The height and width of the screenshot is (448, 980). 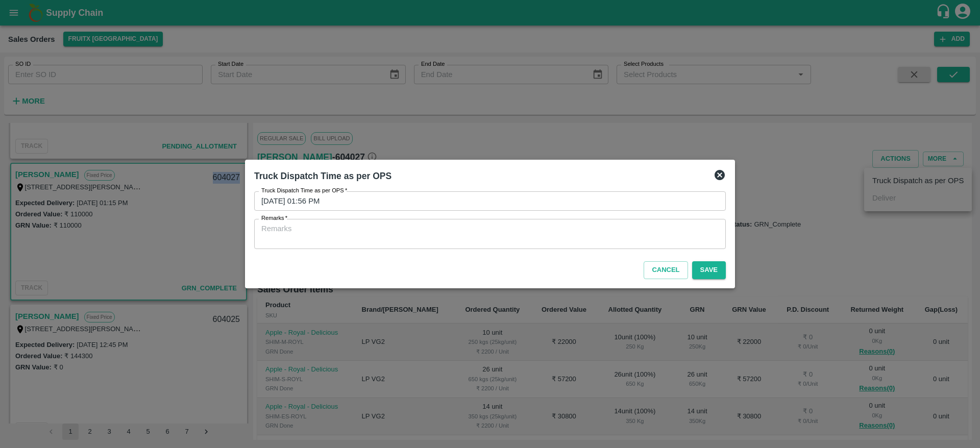 What do you see at coordinates (666, 270) in the screenshot?
I see `button: Cancel` at bounding box center [666, 270].